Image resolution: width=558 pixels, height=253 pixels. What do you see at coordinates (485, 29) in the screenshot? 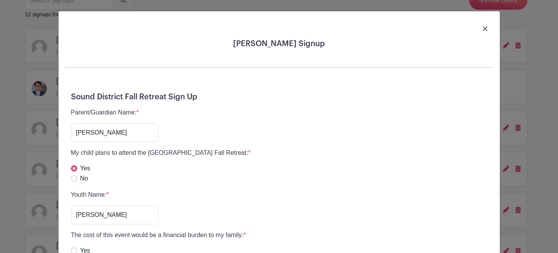
I see `img: close_button-5f87c8562297e5c2d7936805f587ecaba9071eb48480494691a3f1689db116b3.svg` at bounding box center [485, 29].